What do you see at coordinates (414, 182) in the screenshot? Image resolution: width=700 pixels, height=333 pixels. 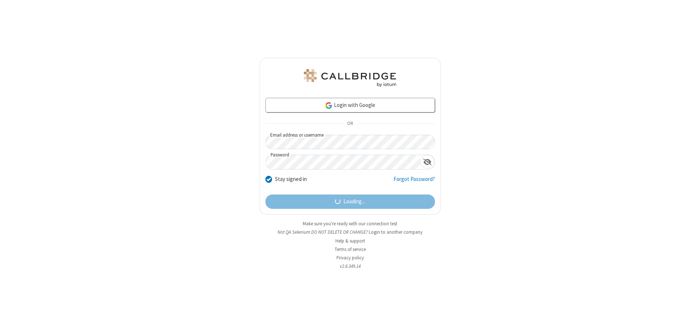 I see `a: Forgot Password?` at bounding box center [414, 182].